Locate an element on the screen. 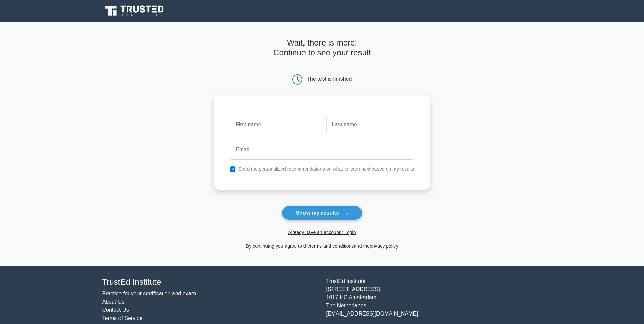 The width and height of the screenshot is (644, 324). a: privacy policy is located at coordinates (384, 246).